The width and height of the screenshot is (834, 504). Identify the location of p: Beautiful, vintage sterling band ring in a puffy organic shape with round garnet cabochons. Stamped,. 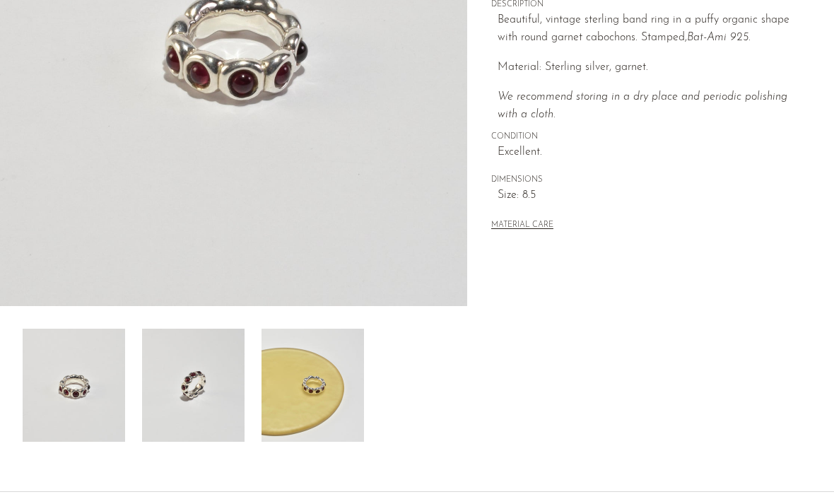
(653, 29).